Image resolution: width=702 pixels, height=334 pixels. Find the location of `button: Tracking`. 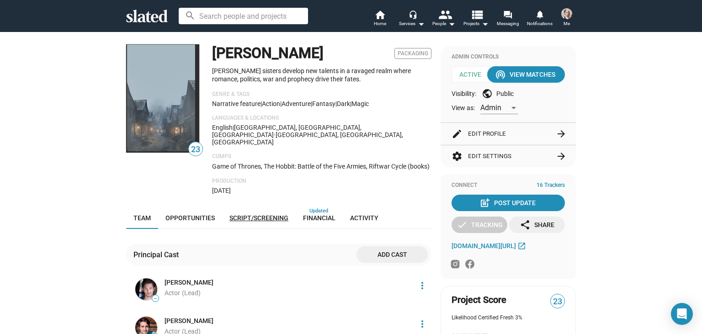

button: Tracking is located at coordinates (480, 225).